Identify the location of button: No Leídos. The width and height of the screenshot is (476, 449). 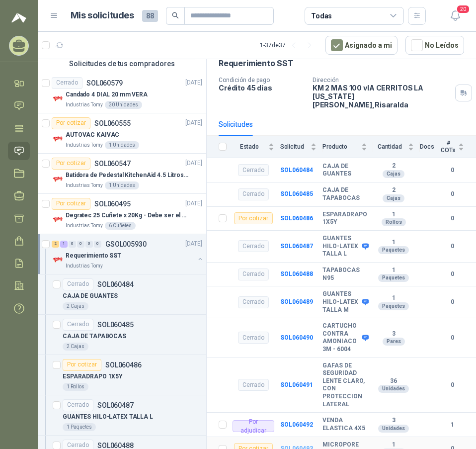
(434, 45).